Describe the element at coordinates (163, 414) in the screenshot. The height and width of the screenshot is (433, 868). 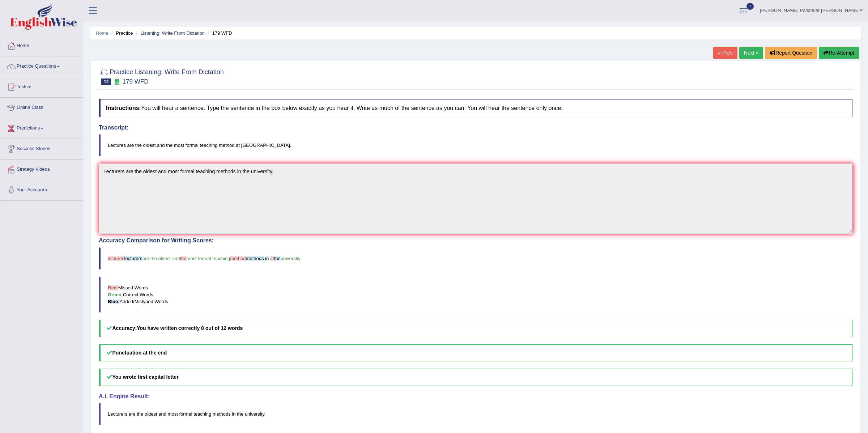
I see `span: and` at that location.